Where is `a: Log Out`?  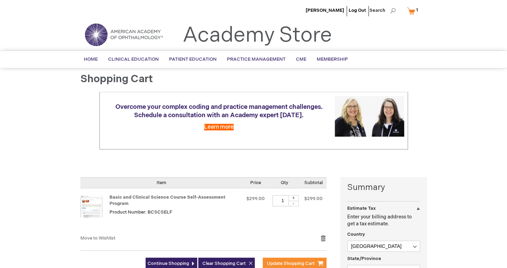
a: Log Out is located at coordinates (357, 10).